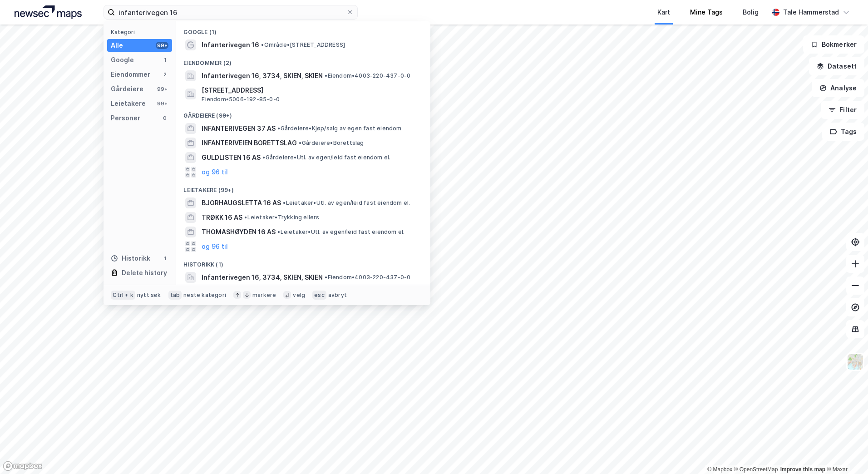  I want to click on span: Leietaker • Trykking ellers, so click(281, 218).